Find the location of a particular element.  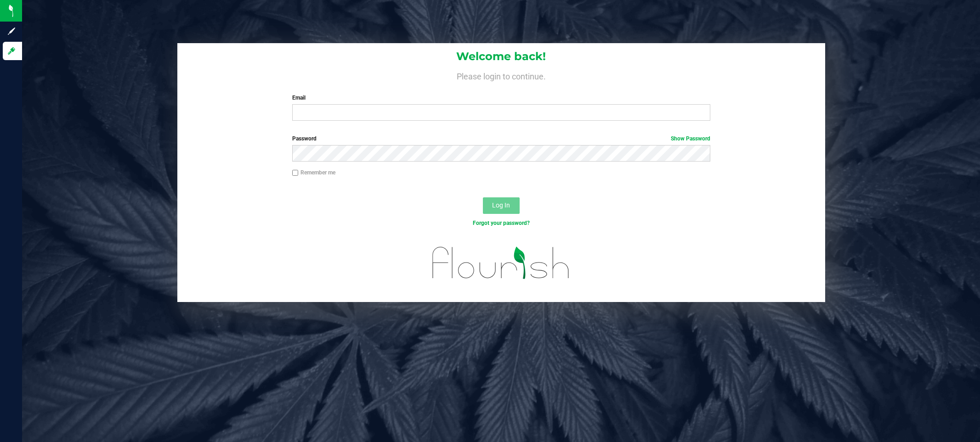

img: flourish_logo.svg is located at coordinates (501, 262).